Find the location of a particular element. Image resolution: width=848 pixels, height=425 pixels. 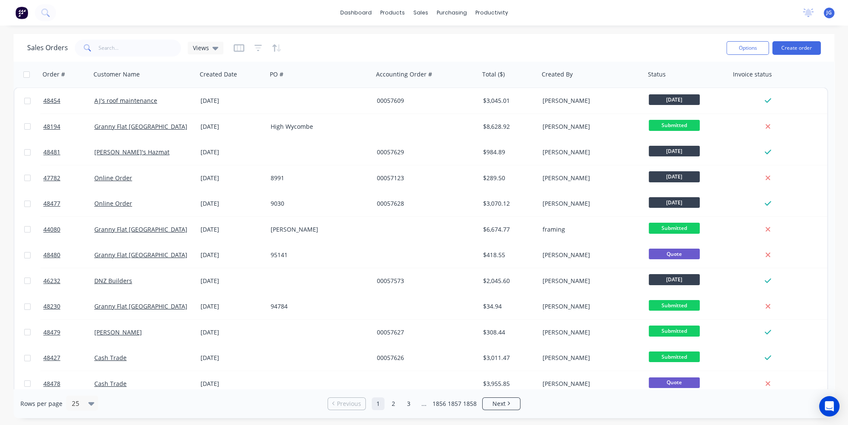

div: $3,955.85 is located at coordinates (508, 384).